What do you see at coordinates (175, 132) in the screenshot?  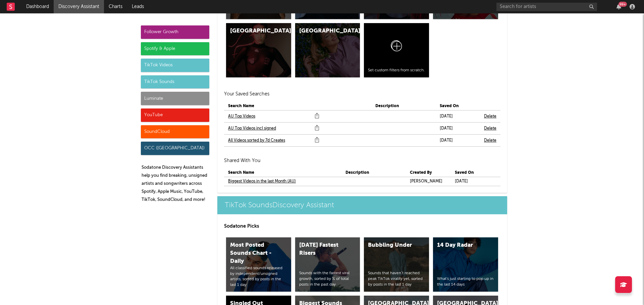 I see `div: SoundCloud` at bounding box center [175, 132].